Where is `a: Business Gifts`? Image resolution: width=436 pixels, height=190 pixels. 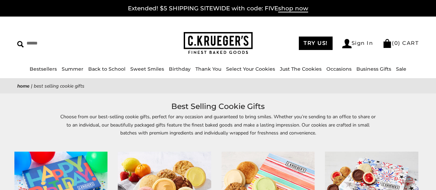 a: Business Gifts is located at coordinates (373, 69).